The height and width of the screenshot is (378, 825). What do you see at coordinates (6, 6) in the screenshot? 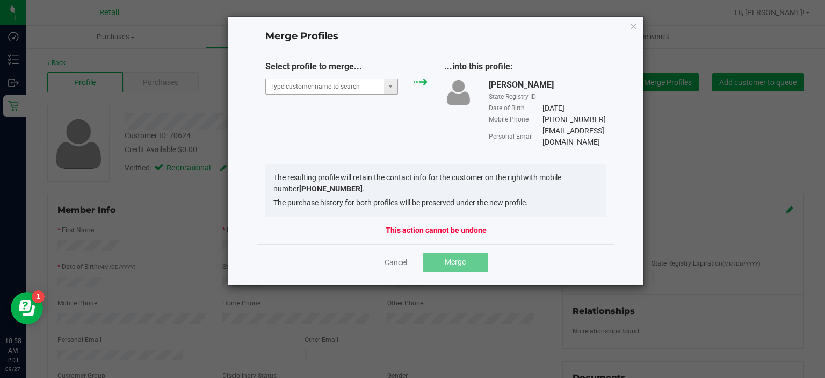
I see `span: 1` at bounding box center [6, 6].